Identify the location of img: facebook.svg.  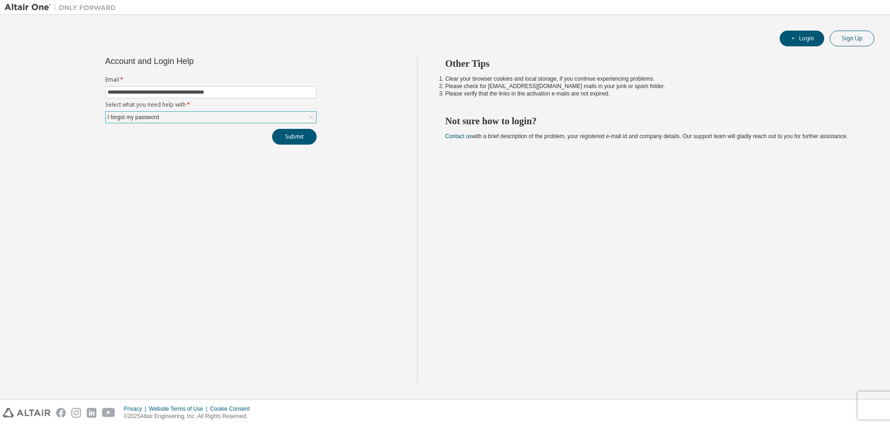
(61, 412).